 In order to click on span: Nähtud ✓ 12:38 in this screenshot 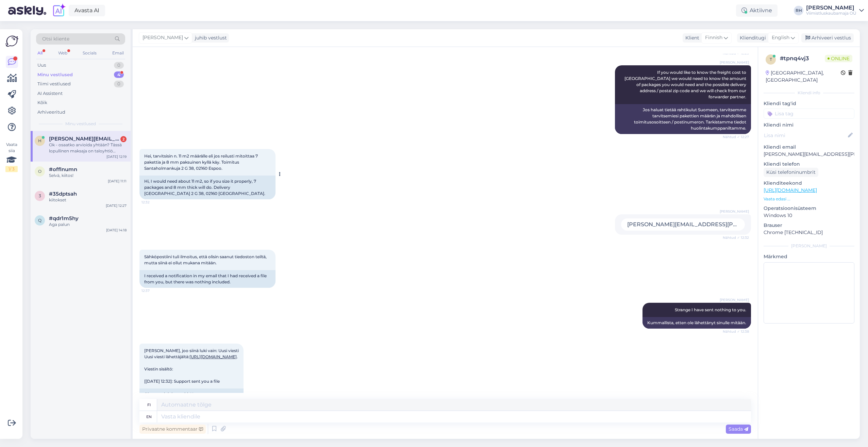, I will do `click(735, 331)`.